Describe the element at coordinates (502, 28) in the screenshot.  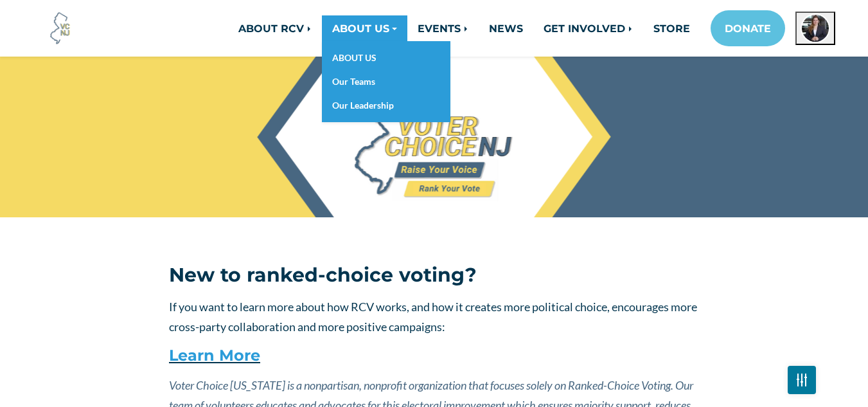
I see `nav: Main navigation` at that location.